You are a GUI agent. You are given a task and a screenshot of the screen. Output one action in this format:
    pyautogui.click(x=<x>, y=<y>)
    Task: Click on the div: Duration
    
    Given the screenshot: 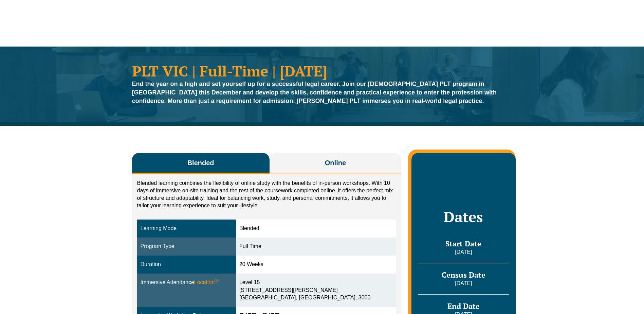 What is the action you would take?
    pyautogui.click(x=186, y=264)
    